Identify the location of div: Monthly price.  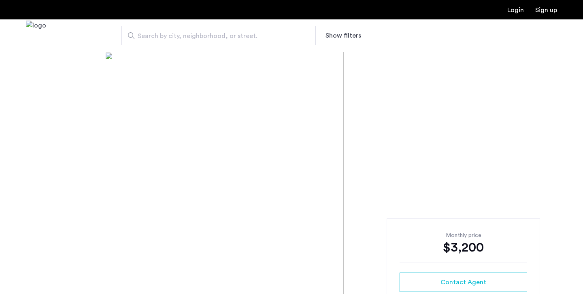
(463, 236).